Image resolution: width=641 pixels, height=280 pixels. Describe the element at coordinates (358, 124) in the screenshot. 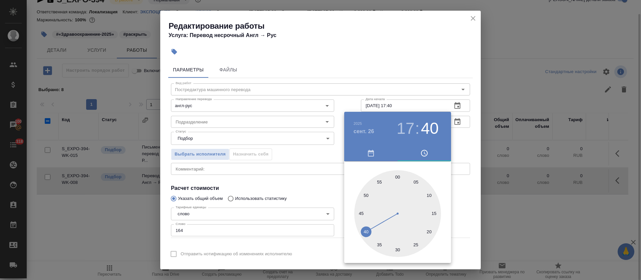

I see `h6: 2025` at that location.